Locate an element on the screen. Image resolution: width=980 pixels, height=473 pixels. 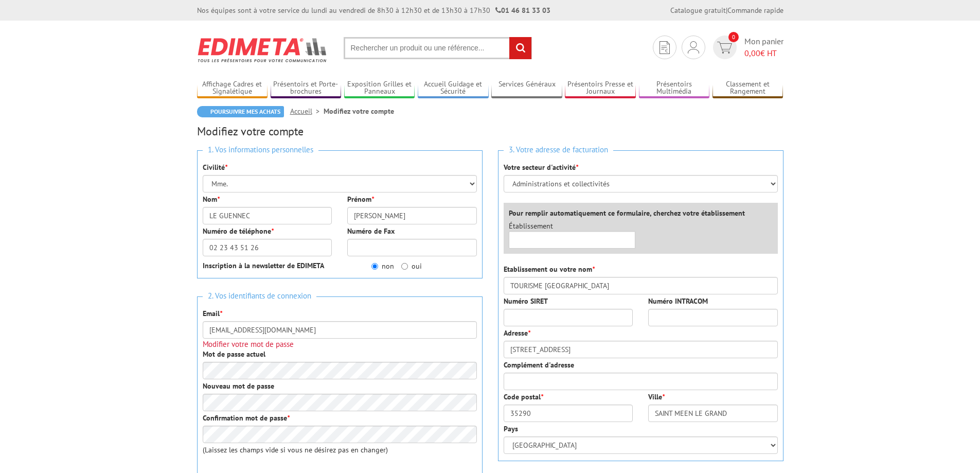
img: Edimeta is located at coordinates (262, 50).